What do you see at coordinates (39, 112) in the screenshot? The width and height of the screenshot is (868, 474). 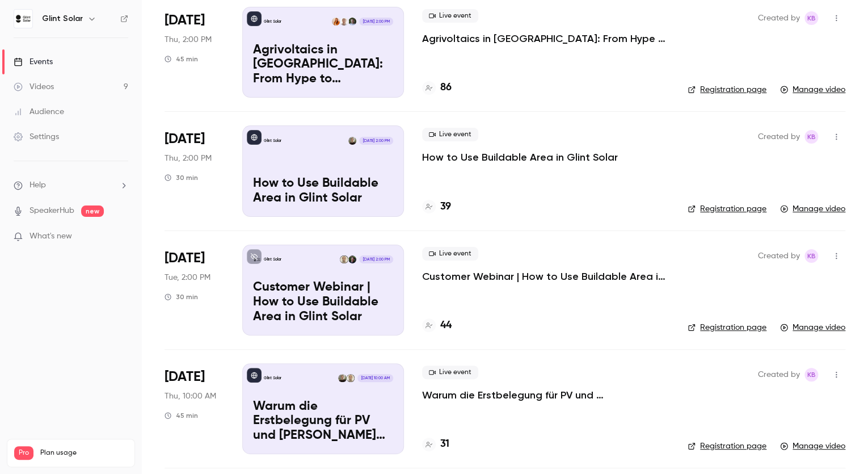 I see `div: Audience` at bounding box center [39, 112].